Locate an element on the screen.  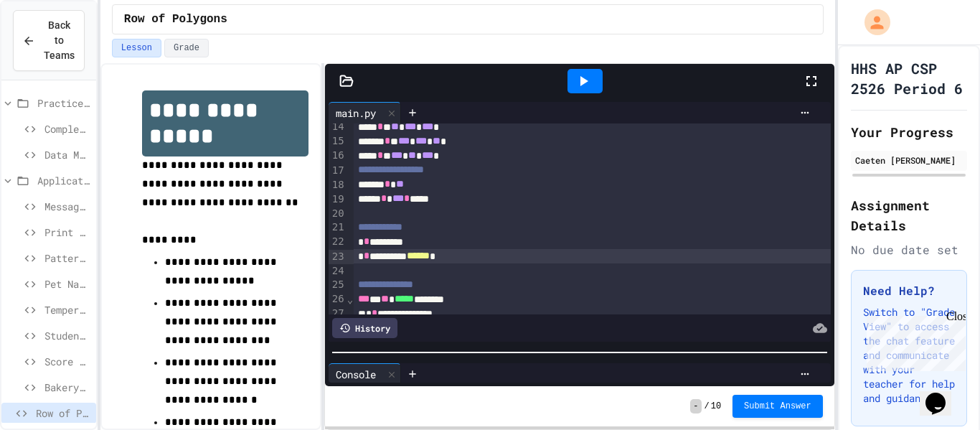
div: 16 is located at coordinates (337, 156).